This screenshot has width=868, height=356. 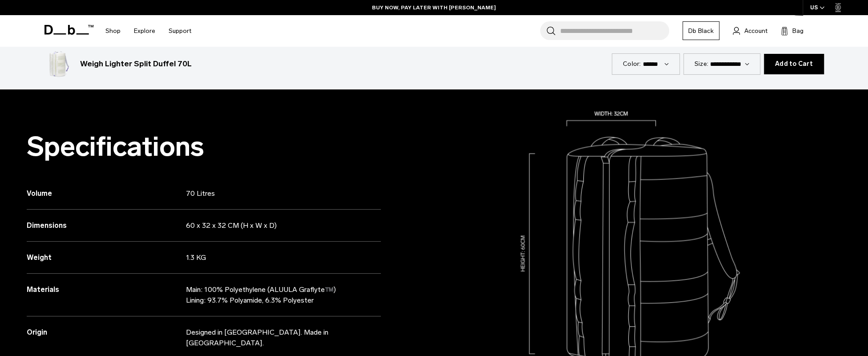 What do you see at coordinates (136, 64) in the screenshot?
I see `h3: Weigh Lighter Split Duffel 70L` at bounding box center [136, 64].